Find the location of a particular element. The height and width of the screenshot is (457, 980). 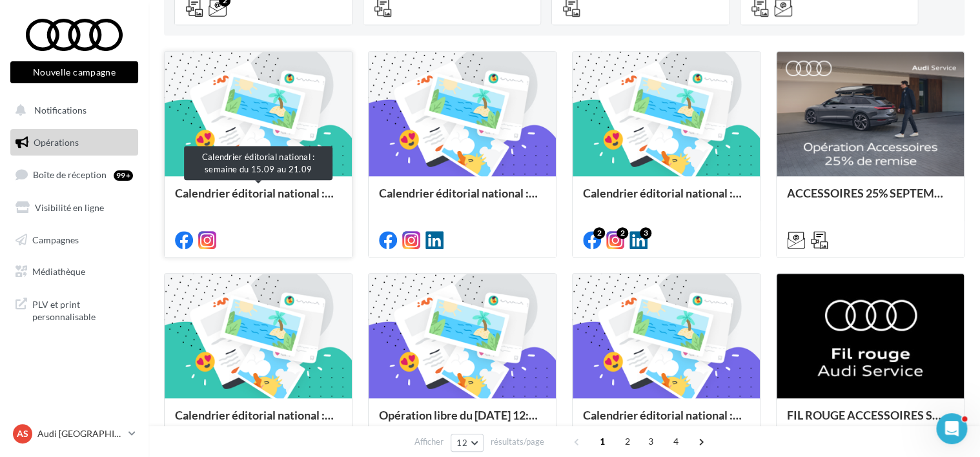

span: Boîte de réception is located at coordinates (70, 174).